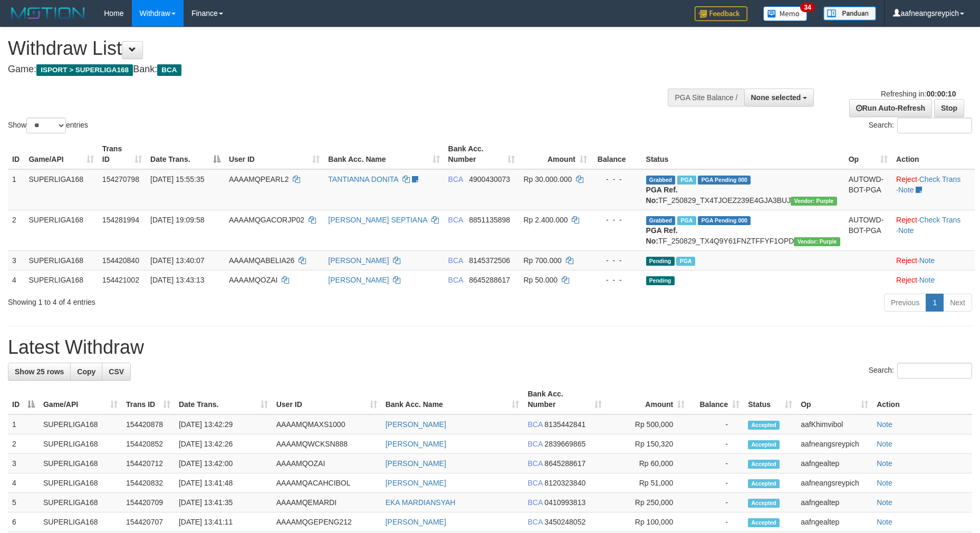 This screenshot has width=980, height=533. What do you see at coordinates (325, 69) in the screenshot?
I see `h4: Game: Bank:` at bounding box center [325, 69].